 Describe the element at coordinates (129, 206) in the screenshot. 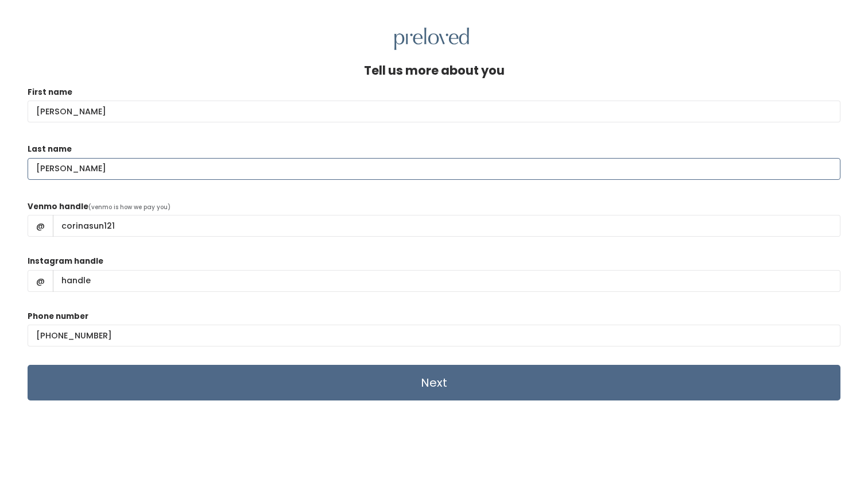

I see `span: (venmo is how we pay you)` at that location.